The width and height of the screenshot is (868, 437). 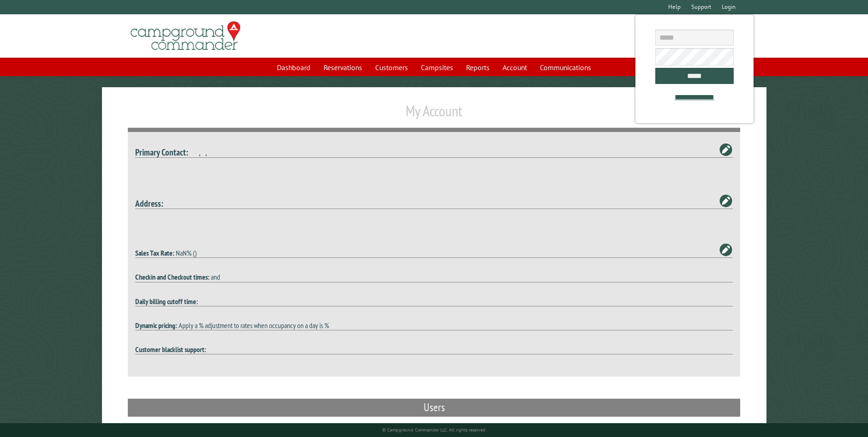 What do you see at coordinates (434, 430) in the screenshot?
I see `small: © Campground Commander LLC. All rights reserved.` at bounding box center [434, 430].